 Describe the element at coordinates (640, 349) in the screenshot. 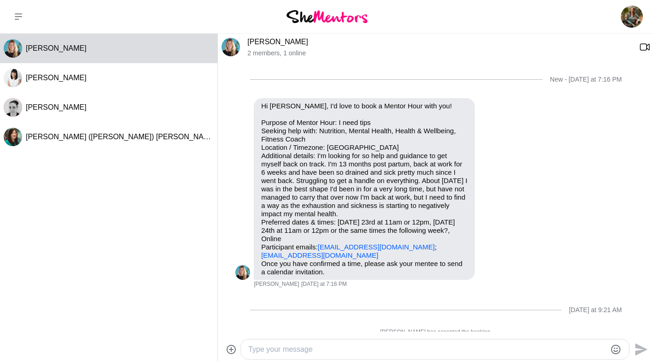

I see `button: Send` at that location.